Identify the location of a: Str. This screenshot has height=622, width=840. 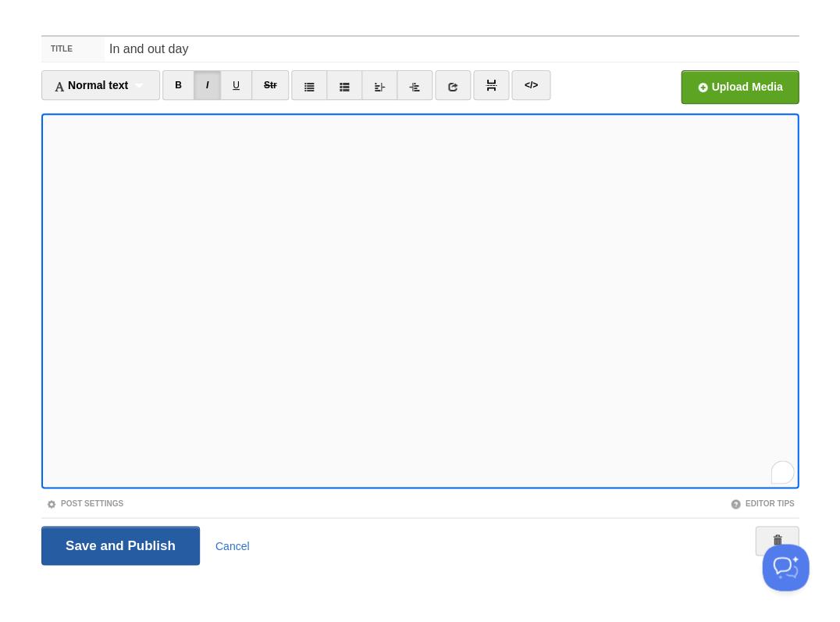
(271, 85).